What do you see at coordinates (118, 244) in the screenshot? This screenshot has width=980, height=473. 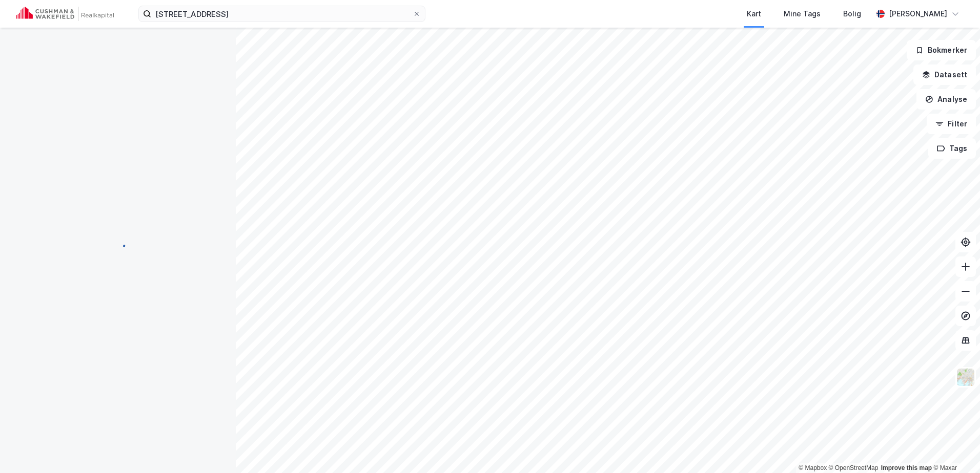 I see `img: spinner.a6d8c91a73a9ac5275cf975e30b51cfb.svg` at bounding box center [118, 244].